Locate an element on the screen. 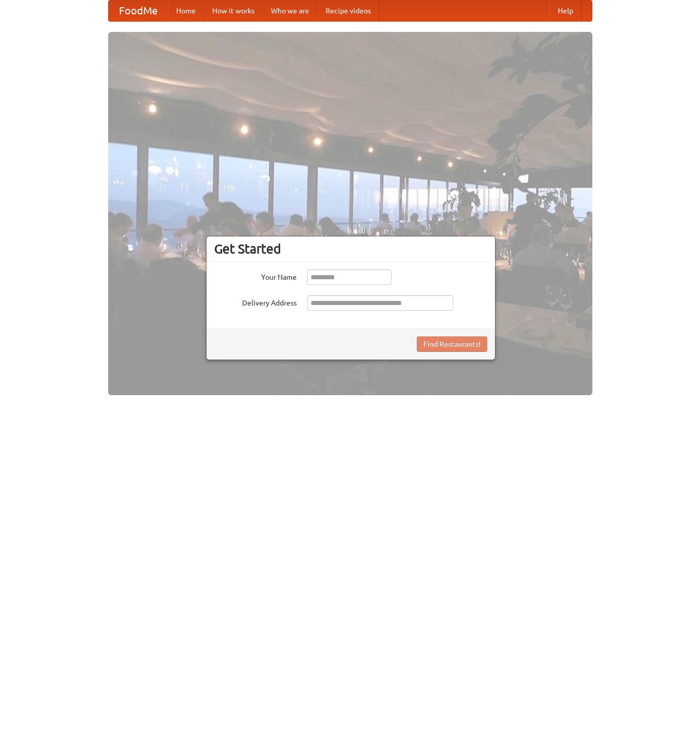  a: How it works is located at coordinates (234, 11).